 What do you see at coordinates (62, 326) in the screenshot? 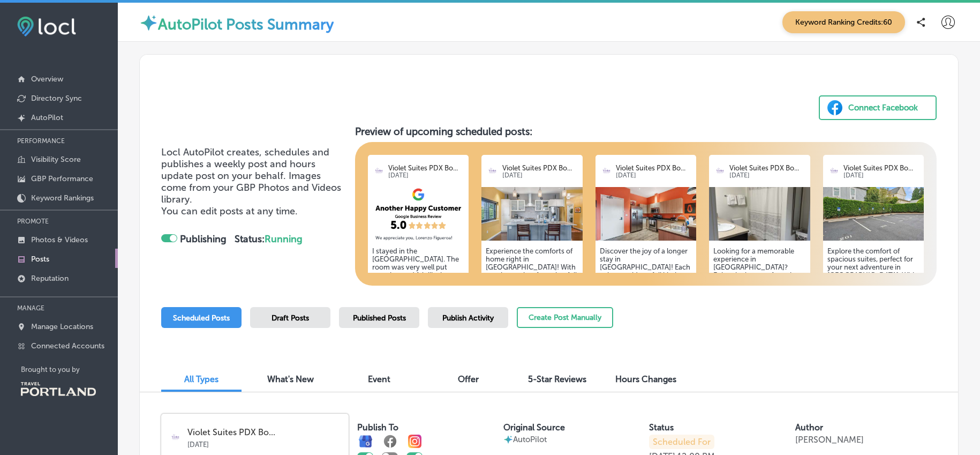
I see `p: Manage Locations` at bounding box center [62, 326].